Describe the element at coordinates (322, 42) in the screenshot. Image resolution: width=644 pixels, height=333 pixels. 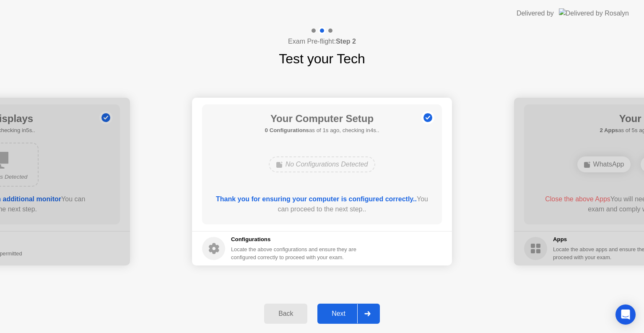
I see `h4: Exam Pre-flight:` at that location.